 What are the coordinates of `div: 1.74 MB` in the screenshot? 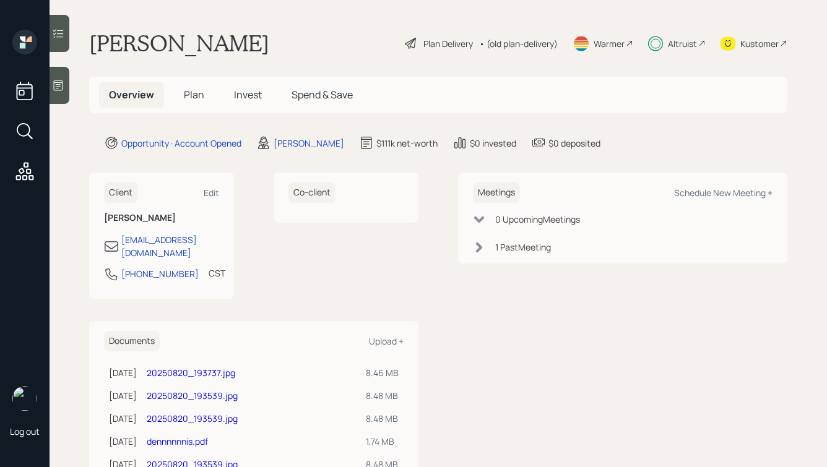 It's located at (382, 441).